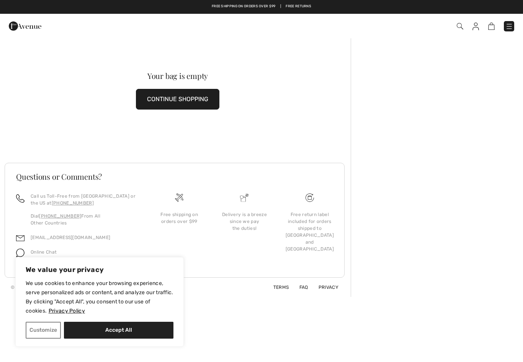 Image resolution: width=523 pixels, height=362 pixels. What do you see at coordinates (476, 26) in the screenshot?
I see `img: My Info` at bounding box center [476, 26].